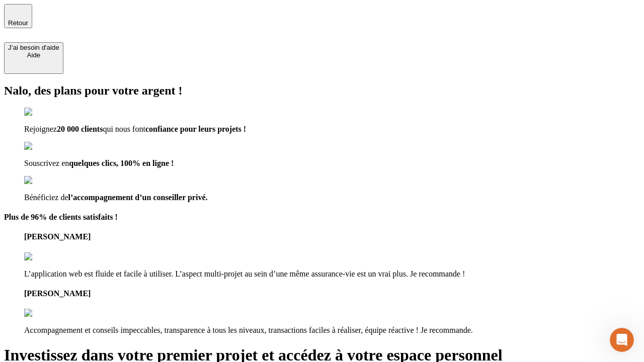  I want to click on button: Retour, so click(18, 16).